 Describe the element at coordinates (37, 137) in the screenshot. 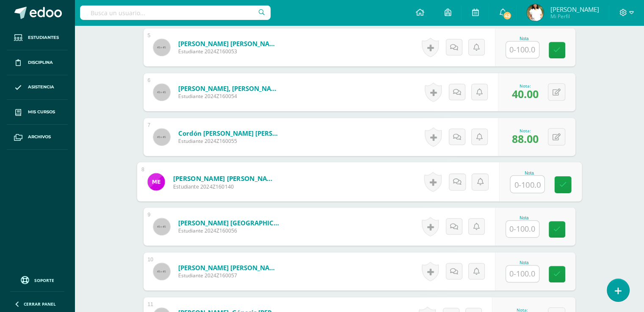

I see `a: Archivos` at that location.